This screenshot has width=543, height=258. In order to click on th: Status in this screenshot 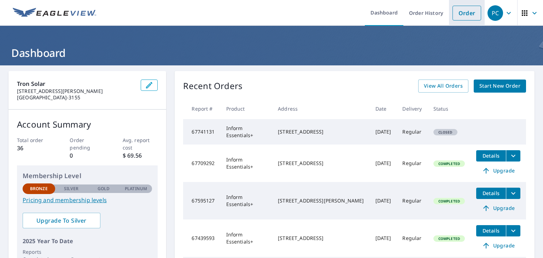, I will do `click(449, 109)`.